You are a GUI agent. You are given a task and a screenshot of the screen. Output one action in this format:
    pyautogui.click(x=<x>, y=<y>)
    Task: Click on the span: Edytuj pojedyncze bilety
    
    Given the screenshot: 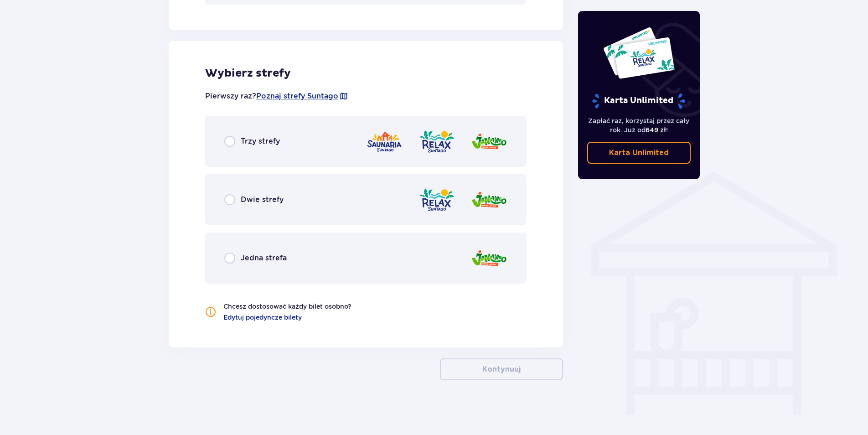 What is the action you would take?
    pyautogui.click(x=263, y=317)
    